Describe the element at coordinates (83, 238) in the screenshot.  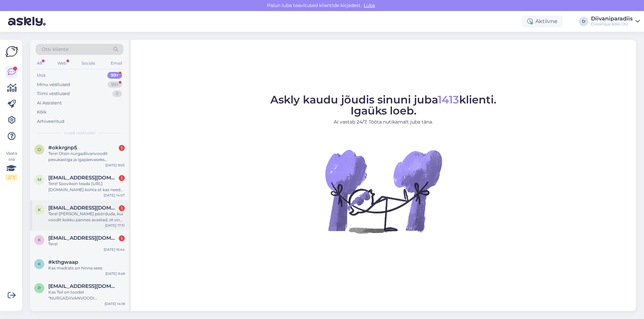
I see `span: kersti.kunberg@gmail.com` at that location.